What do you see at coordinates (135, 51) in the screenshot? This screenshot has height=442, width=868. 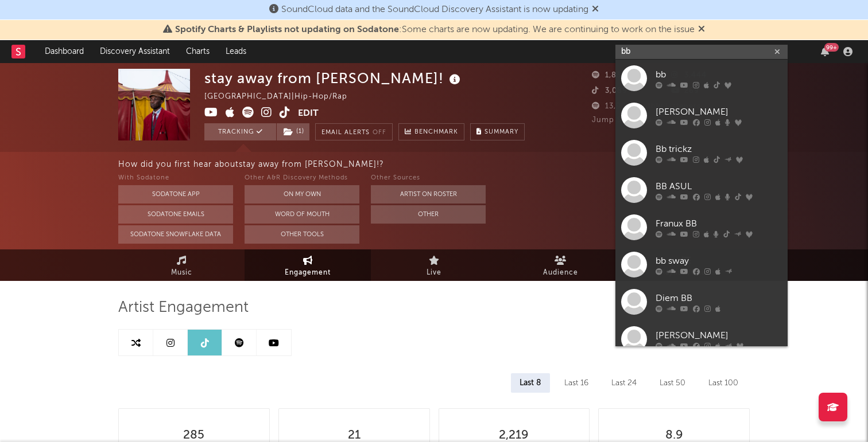 I see `a: Discovery Assistant` at bounding box center [135, 51].